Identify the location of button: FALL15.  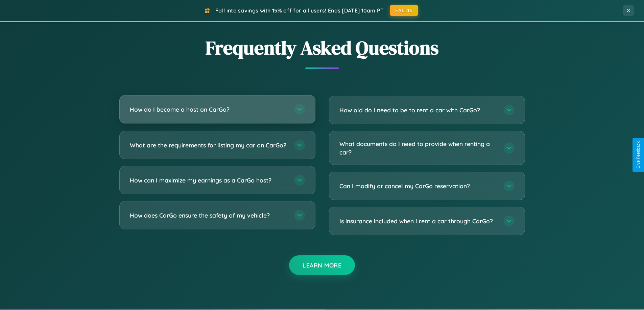
(403, 10).